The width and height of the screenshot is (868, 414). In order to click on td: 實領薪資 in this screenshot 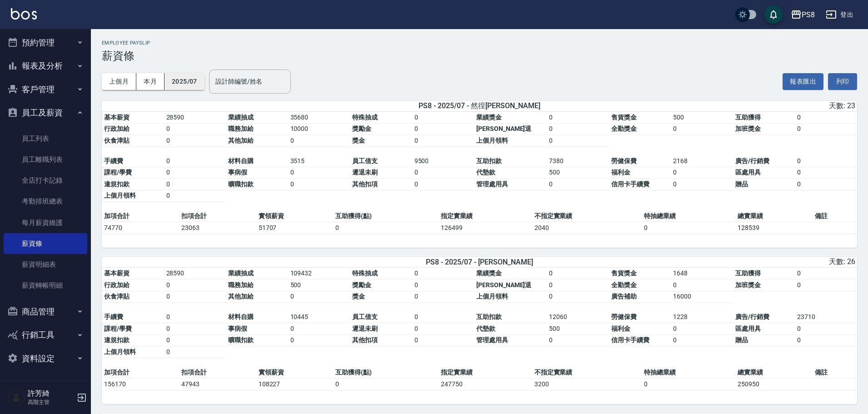, I will do `click(295, 373)`.